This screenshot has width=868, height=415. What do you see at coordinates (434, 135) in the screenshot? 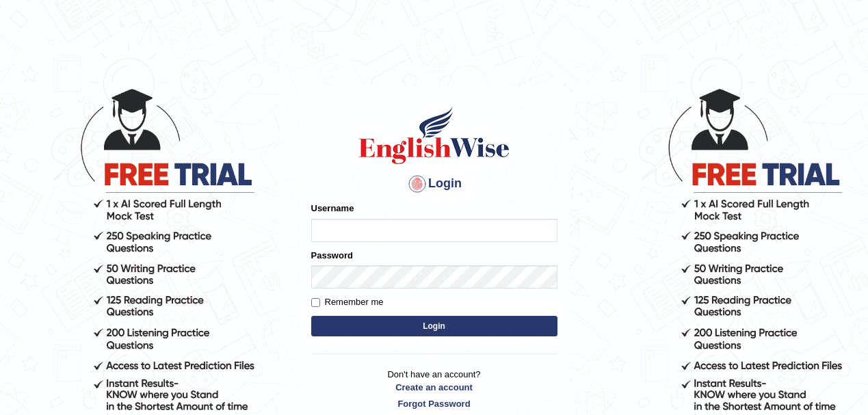
I see `img: Logo of English Wise sign in for intelligent practice with AI` at bounding box center [434, 135].